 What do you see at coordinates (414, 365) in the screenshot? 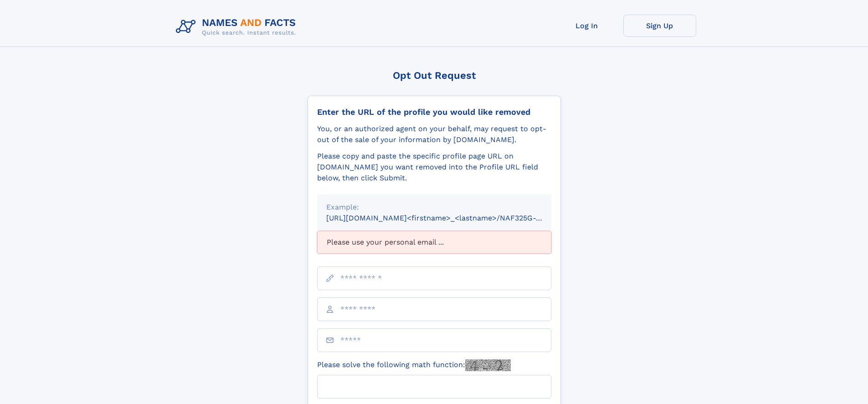
I see `label: Please solve the following math function:` at bounding box center [414, 365].